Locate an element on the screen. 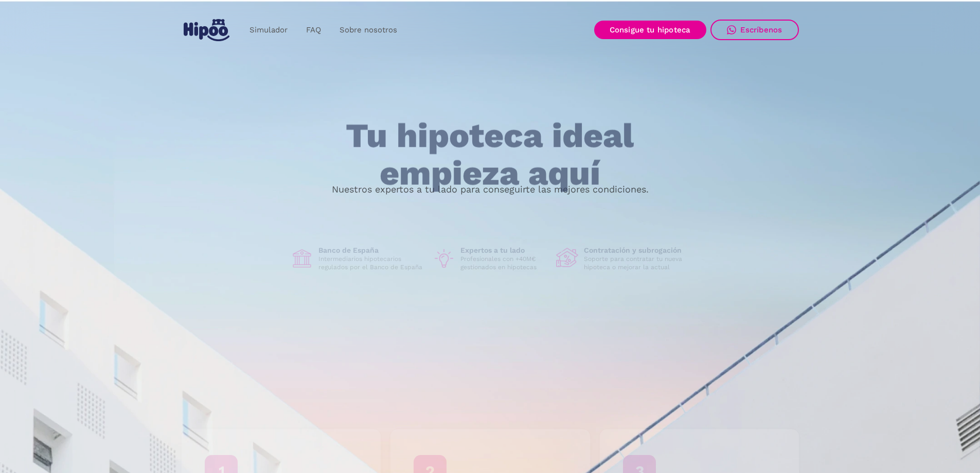 The height and width of the screenshot is (473, 980). p: Profesionales con +40M€ gestionados en hipotecas is located at coordinates (504, 263).